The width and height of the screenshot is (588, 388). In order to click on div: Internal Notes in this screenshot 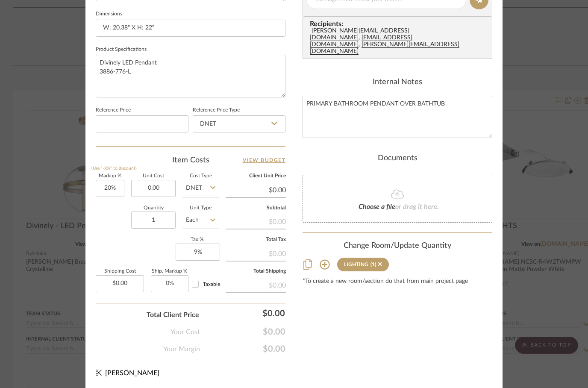, I will do `click(397, 83)`.